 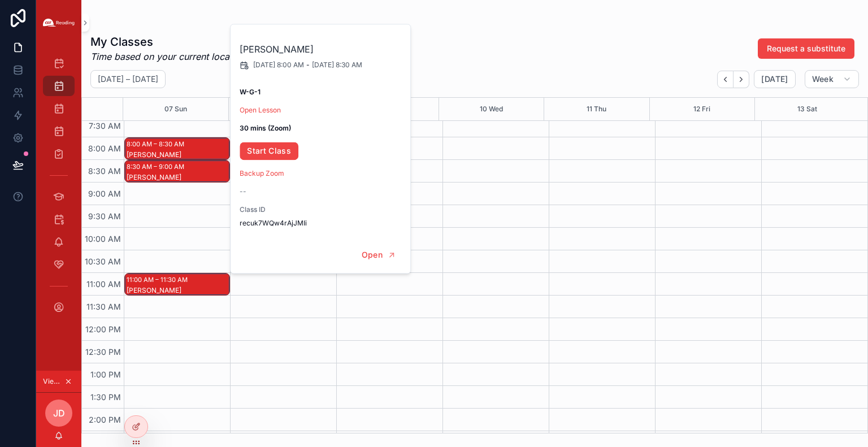 What do you see at coordinates (59, 413) in the screenshot?
I see `span: JD` at bounding box center [59, 413].